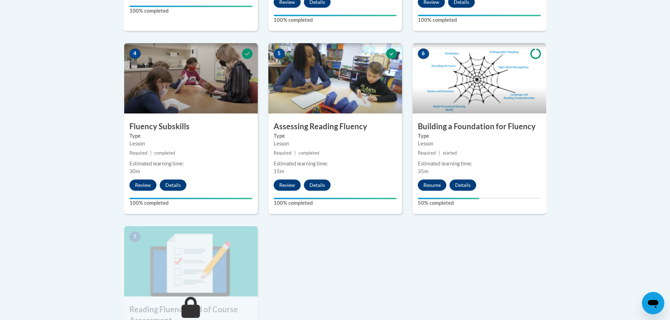 This screenshot has height=320, width=670. I want to click on label: 50% completed, so click(479, 203).